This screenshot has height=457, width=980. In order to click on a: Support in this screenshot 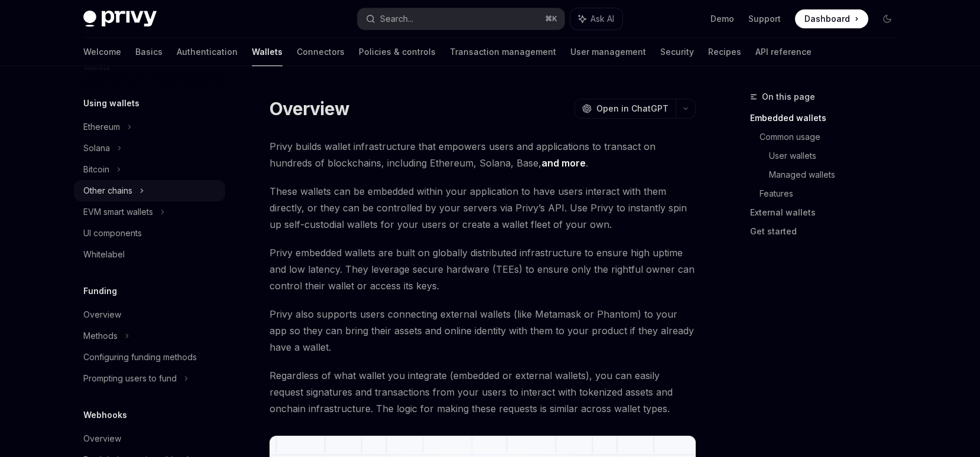, I will do `click(764, 19)`.